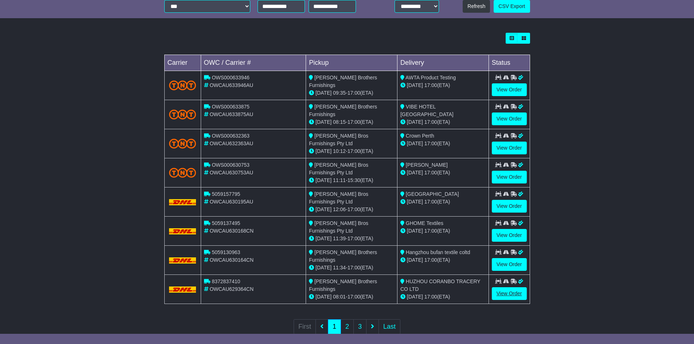 The height and width of the screenshot is (344, 694). What do you see at coordinates (339, 210) in the screenshot?
I see `span: 12:06` at bounding box center [339, 210].